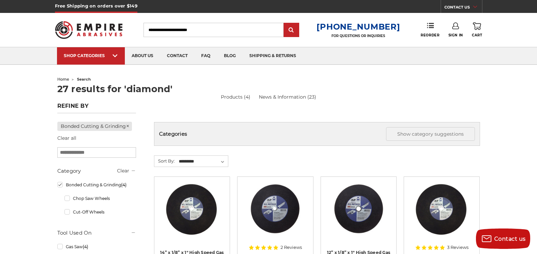 This screenshot has width=537, height=254. What do you see at coordinates (275, 208) in the screenshot?
I see `img: 12" x 1/8" (5/32") x 20mm Gas Powered Shop Saw Wheel` at bounding box center [275, 208].